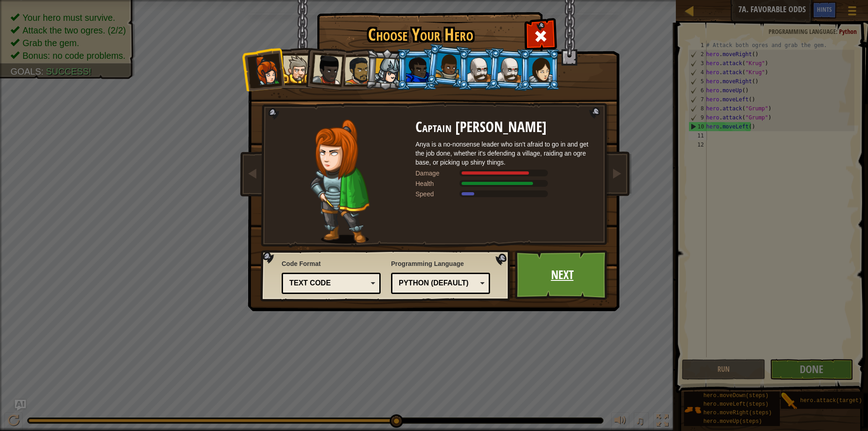  Describe the element at coordinates (328, 283) in the screenshot. I see `div: Text code` at that location.